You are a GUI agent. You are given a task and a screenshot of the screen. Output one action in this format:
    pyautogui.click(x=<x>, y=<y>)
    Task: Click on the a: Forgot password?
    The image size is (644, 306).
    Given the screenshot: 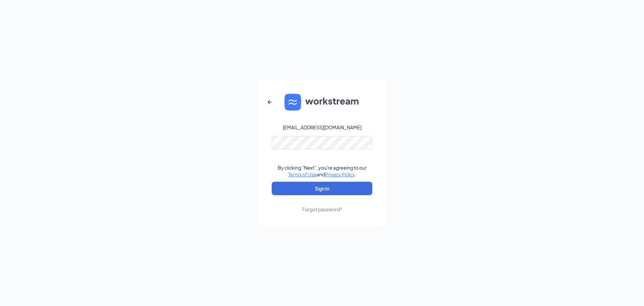 What is the action you would take?
    pyautogui.click(x=322, y=204)
    